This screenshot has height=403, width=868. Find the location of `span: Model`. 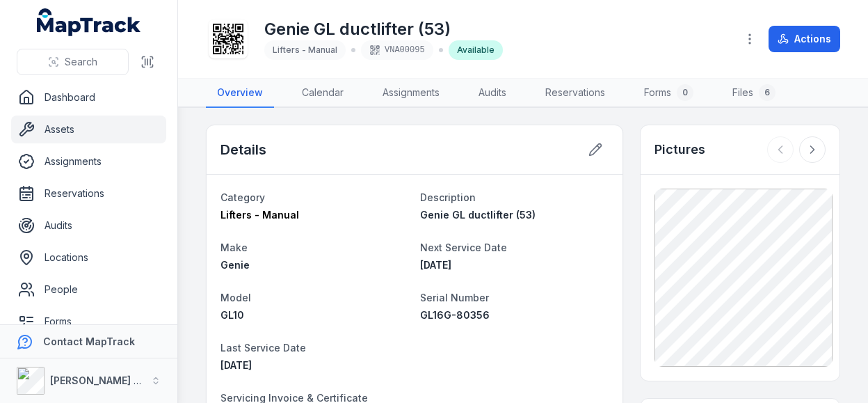

span: Model is located at coordinates (236, 297).